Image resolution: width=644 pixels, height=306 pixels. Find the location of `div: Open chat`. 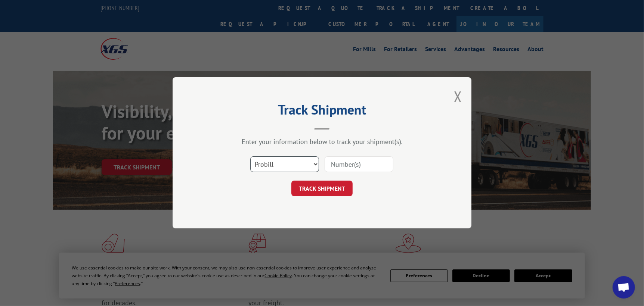

div: Open chat is located at coordinates (624, 287).